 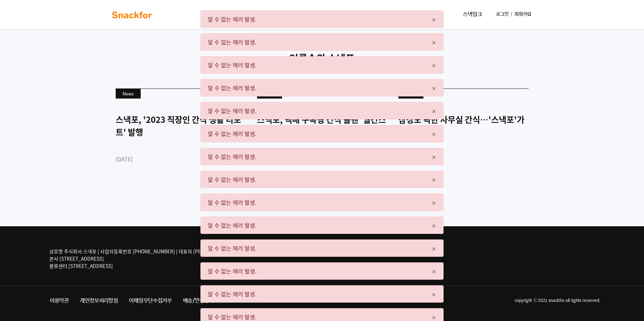 I want to click on div: 삼성도 픽한 사무실 간식…'스낵포'가 투자맛집, so click(x=463, y=126).